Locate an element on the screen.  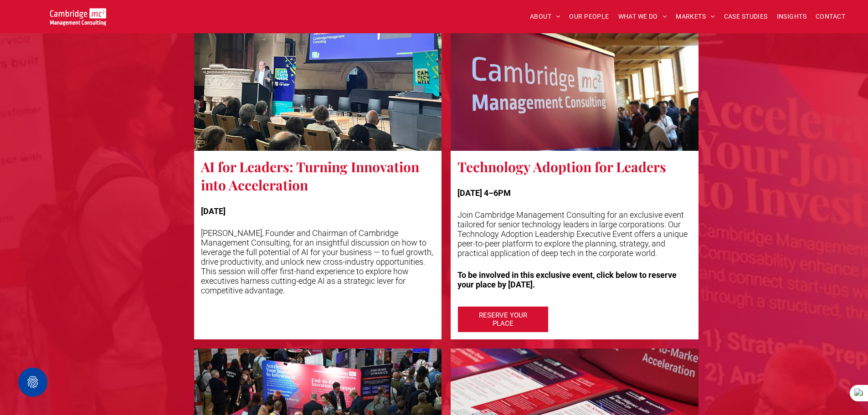
img: Go to Homepage is located at coordinates (78, 17).